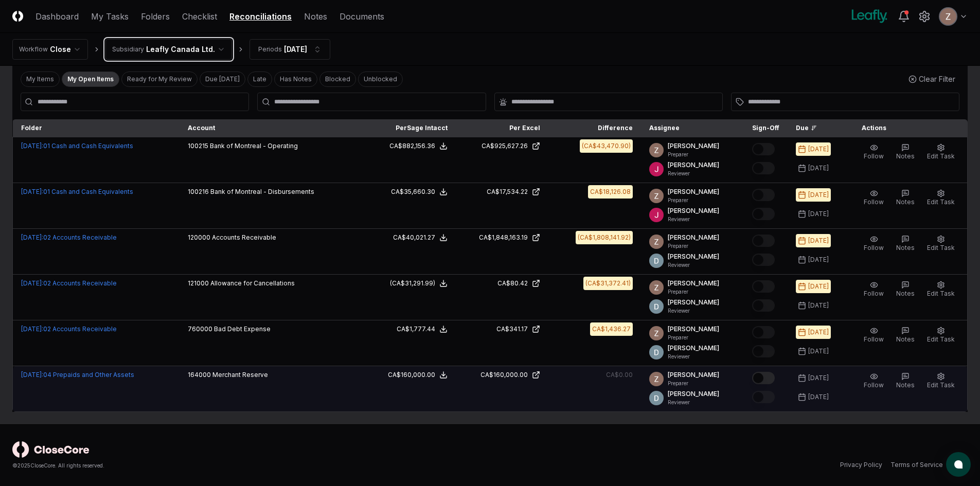  I want to click on img: logo, so click(51, 450).